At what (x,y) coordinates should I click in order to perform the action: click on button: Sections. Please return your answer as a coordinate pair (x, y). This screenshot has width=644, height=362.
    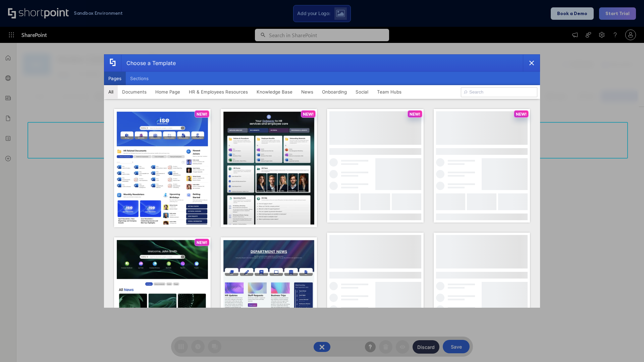
    Looking at the image, I should click on (139, 78).